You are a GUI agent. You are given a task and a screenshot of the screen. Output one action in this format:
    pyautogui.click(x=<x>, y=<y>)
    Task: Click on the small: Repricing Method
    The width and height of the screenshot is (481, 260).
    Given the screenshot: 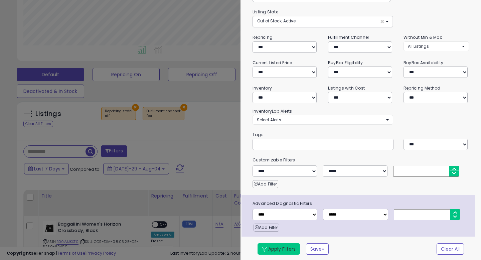 What is the action you would take?
    pyautogui.click(x=422, y=88)
    